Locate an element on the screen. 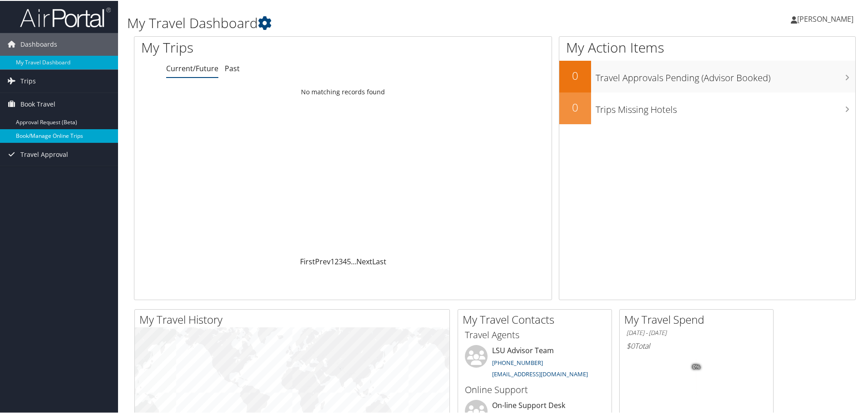 This screenshot has width=868, height=413. h2: My Travel Contacts is located at coordinates (537, 319).